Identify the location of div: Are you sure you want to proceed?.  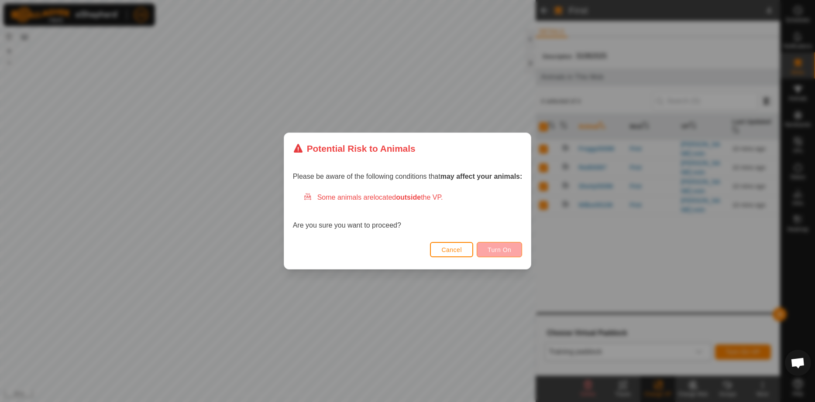
(408, 212).